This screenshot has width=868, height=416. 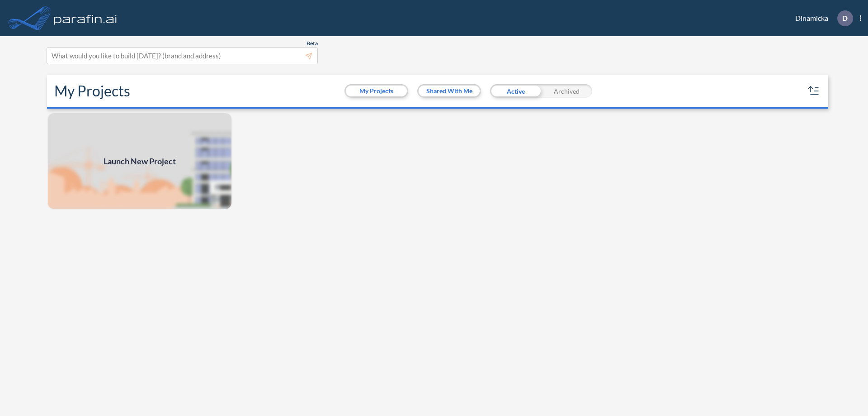 I want to click on a: Launch New Project, so click(x=140, y=161).